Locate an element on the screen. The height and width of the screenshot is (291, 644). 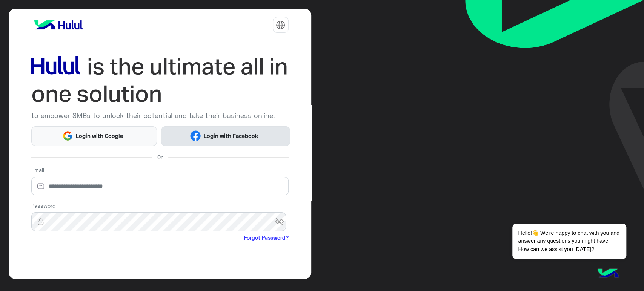
a: Forgot Password? is located at coordinates (266, 237).